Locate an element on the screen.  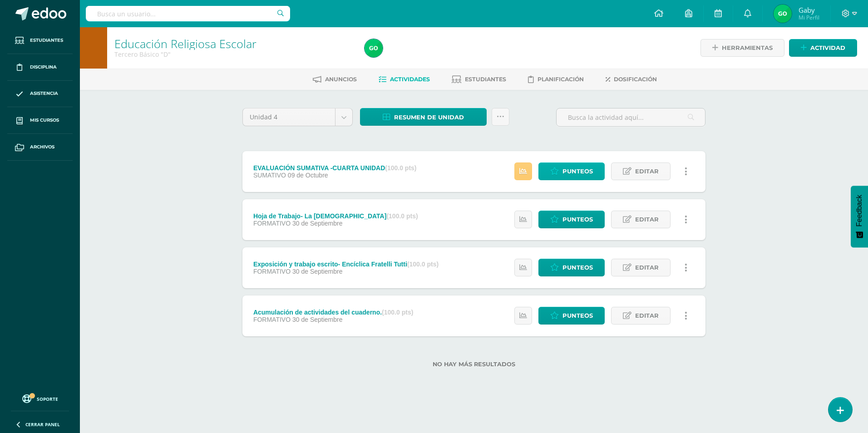
a: Actividad is located at coordinates (823, 48).